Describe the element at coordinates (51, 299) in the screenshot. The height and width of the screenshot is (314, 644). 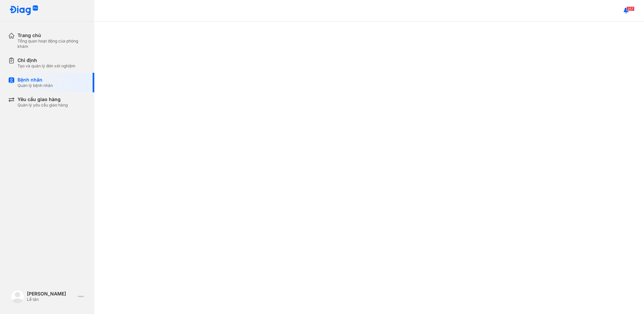
I see `div: Lễ tân` at that location.